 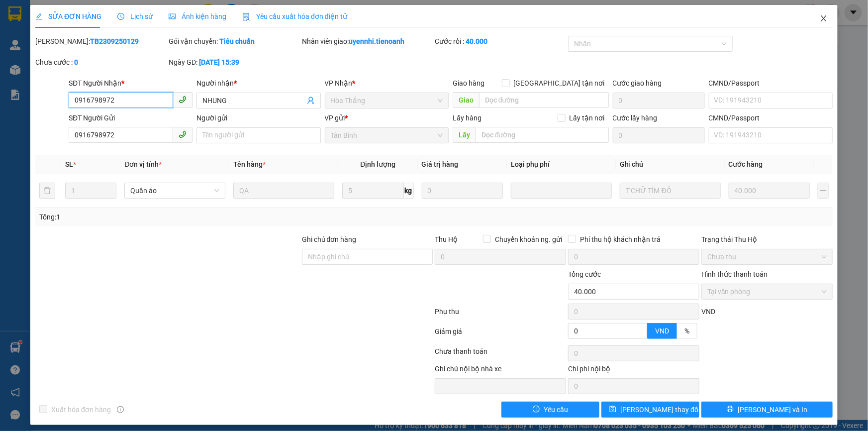 I want to click on div: Nhân viên giao:, so click(x=368, y=41).